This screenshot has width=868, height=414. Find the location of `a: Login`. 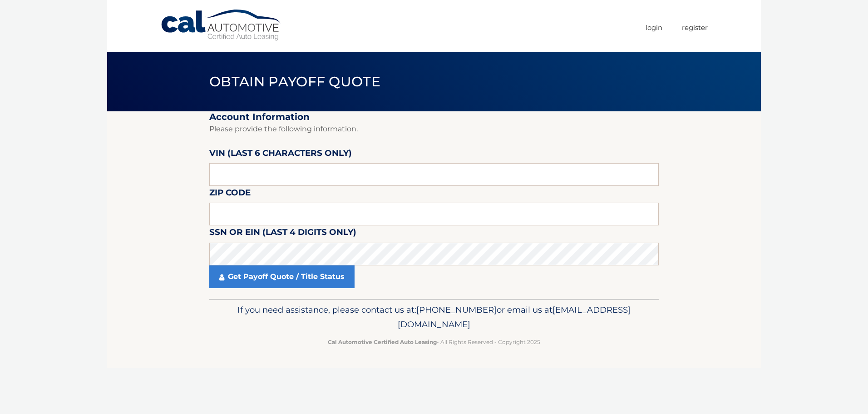

a: Login is located at coordinates (653, 28).